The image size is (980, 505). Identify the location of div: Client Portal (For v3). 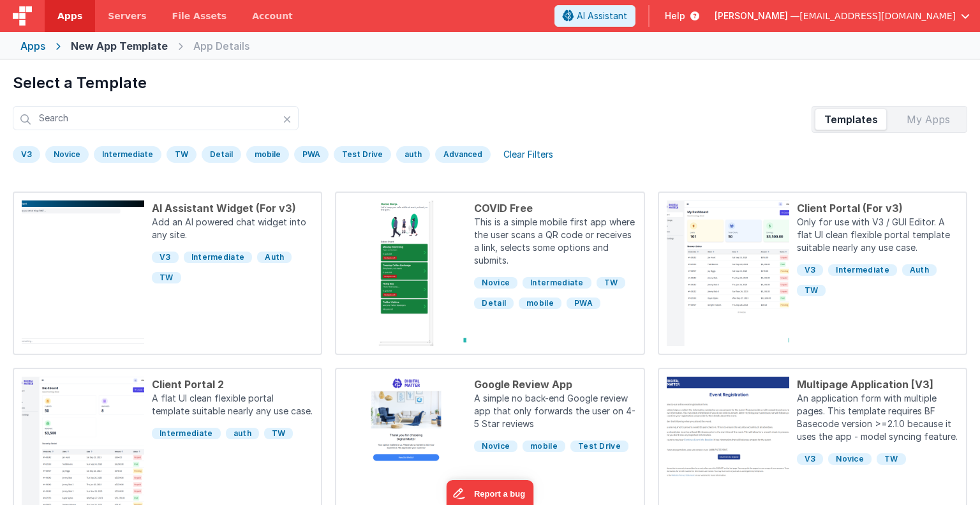
(877, 208).